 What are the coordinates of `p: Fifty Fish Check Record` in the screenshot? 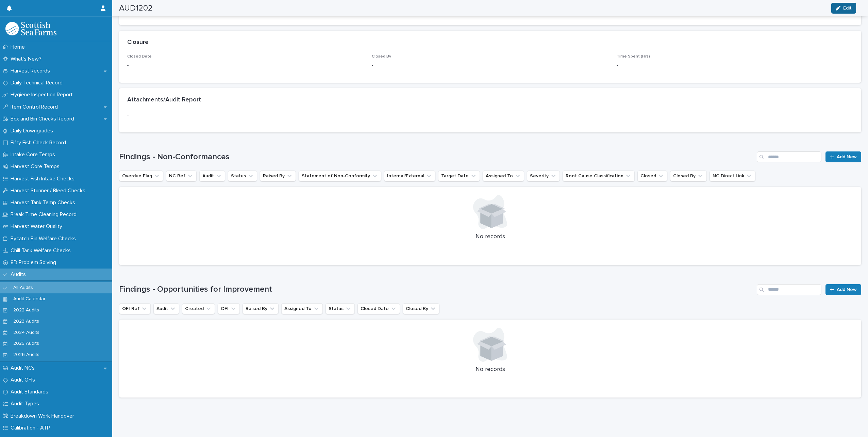 It's located at (40, 142).